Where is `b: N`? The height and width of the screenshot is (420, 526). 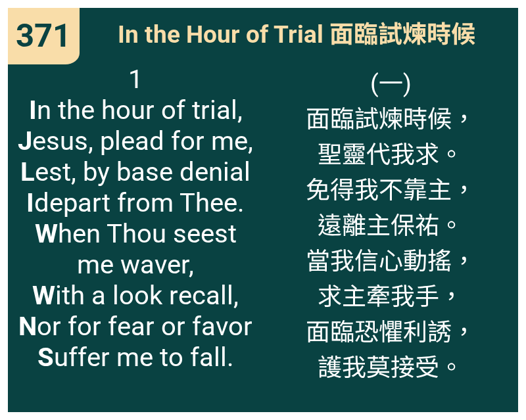 b: N is located at coordinates (28, 326).